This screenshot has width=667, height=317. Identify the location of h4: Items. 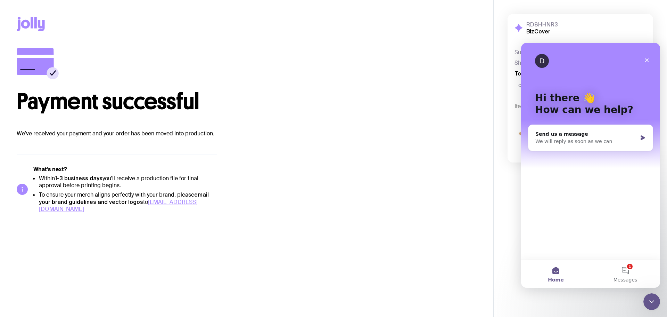
(580, 106).